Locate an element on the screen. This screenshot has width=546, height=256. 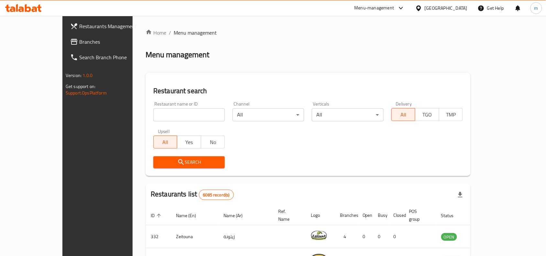
a: Search Branch Phone is located at coordinates (109, 57).